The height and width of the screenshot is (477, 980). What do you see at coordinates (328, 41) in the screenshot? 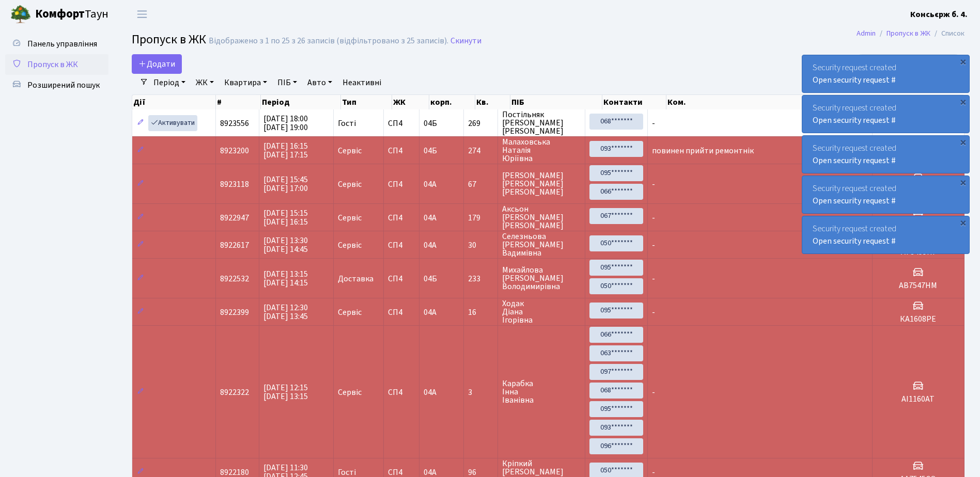
I see `div: Відображено з 1 по 25 з 26 записів (відфільтровано з 25 записів).` at bounding box center [328, 41].